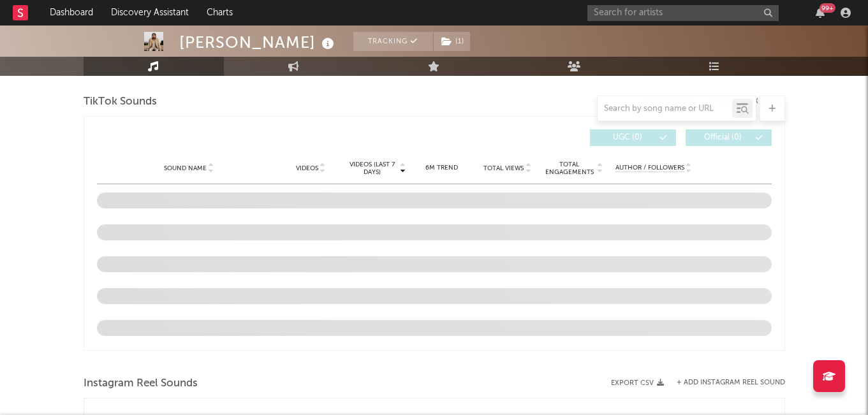 The width and height of the screenshot is (868, 415). Describe the element at coordinates (665, 109) in the screenshot. I see `input: Search by song name or URL` at that location.